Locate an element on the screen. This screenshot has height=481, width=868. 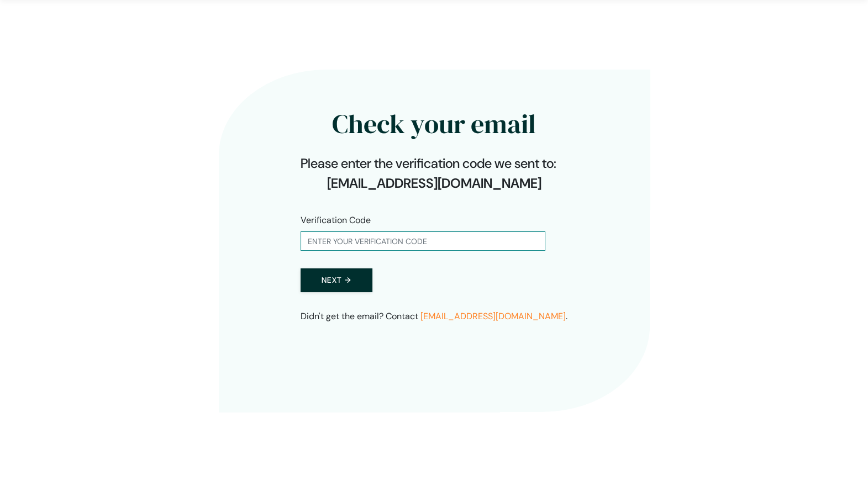
button: Next → is located at coordinates (336, 280).